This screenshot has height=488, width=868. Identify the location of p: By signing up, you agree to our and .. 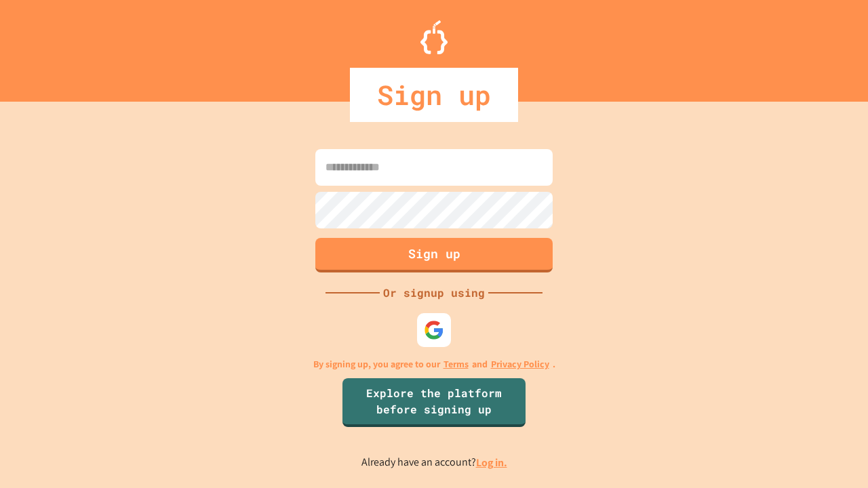
(434, 364).